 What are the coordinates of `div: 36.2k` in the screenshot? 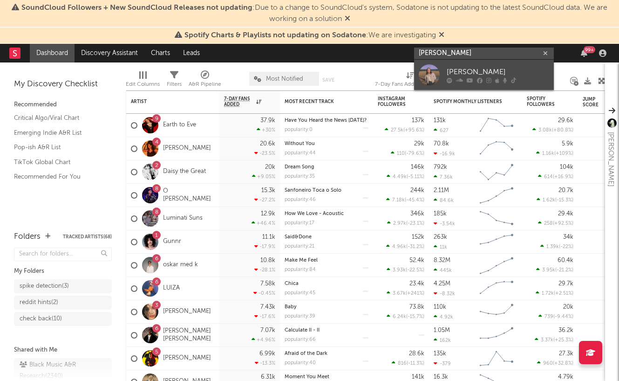 It's located at (566, 330).